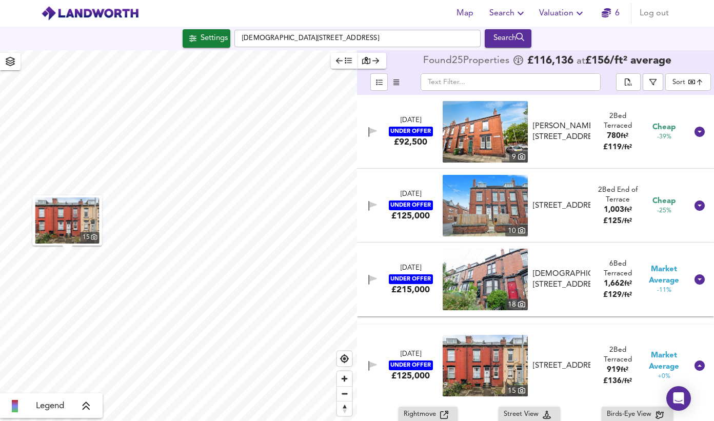 The width and height of the screenshot is (714, 421). Describe the element at coordinates (344, 379) in the screenshot. I see `button: Zoom in` at that location.